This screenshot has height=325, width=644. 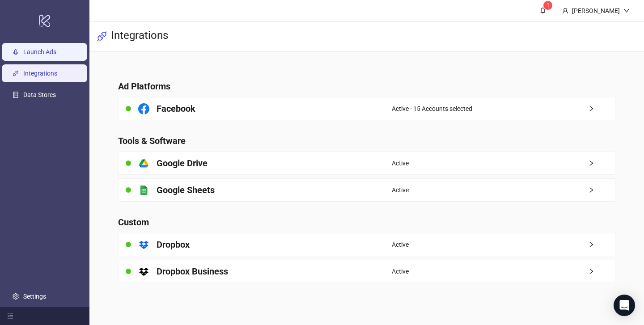 I want to click on a: Data Stores, so click(x=39, y=95).